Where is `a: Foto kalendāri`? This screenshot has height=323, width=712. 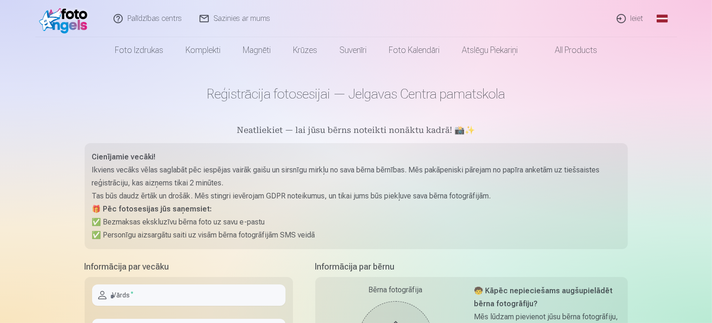 a: Foto kalendāri is located at coordinates (414, 50).